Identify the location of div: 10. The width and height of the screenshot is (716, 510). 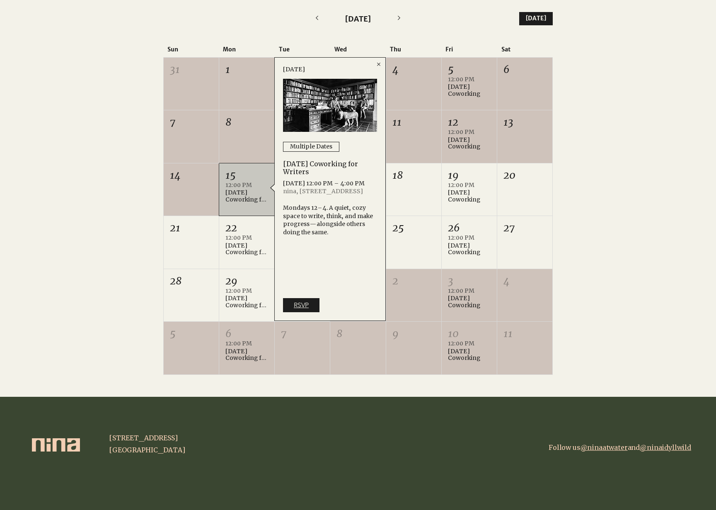
(469, 334).